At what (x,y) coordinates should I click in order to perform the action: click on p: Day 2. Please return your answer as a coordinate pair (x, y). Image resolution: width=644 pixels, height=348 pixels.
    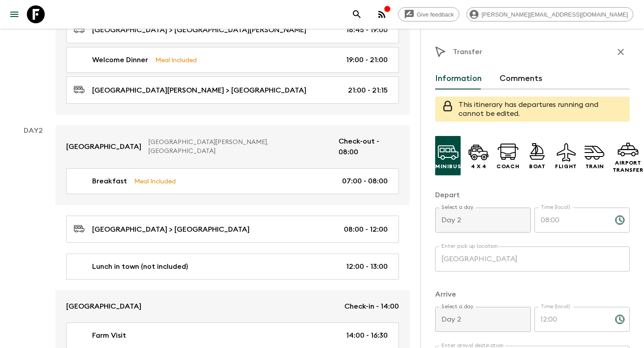
    Looking at the image, I should click on (33, 130).